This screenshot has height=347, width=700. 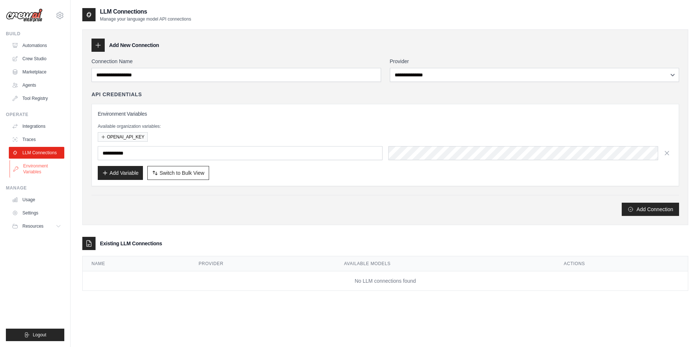 What do you see at coordinates (136, 264) in the screenshot?
I see `th: Name` at bounding box center [136, 264].